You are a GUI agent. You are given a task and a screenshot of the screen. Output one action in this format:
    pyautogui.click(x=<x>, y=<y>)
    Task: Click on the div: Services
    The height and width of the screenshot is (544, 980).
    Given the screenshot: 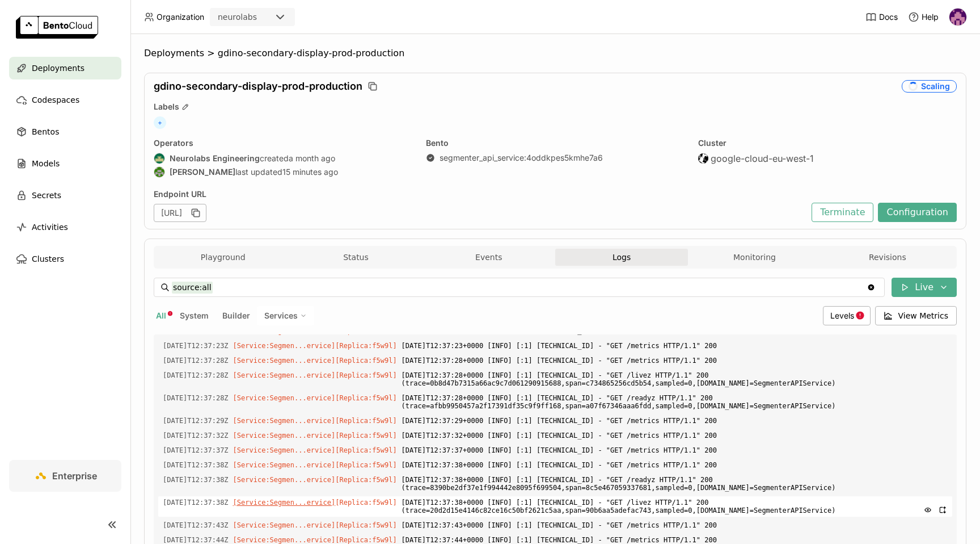 What is the action you would take?
    pyautogui.click(x=285, y=315)
    